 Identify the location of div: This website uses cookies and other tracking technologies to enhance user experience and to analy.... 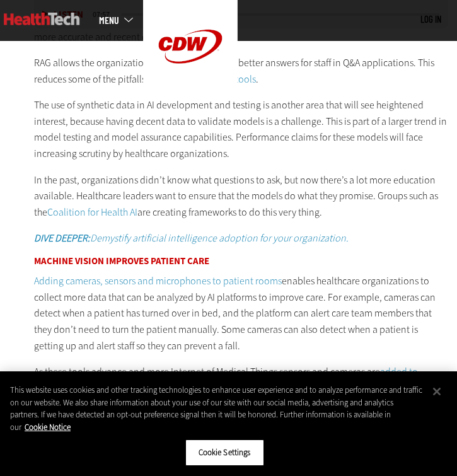
(217, 408).